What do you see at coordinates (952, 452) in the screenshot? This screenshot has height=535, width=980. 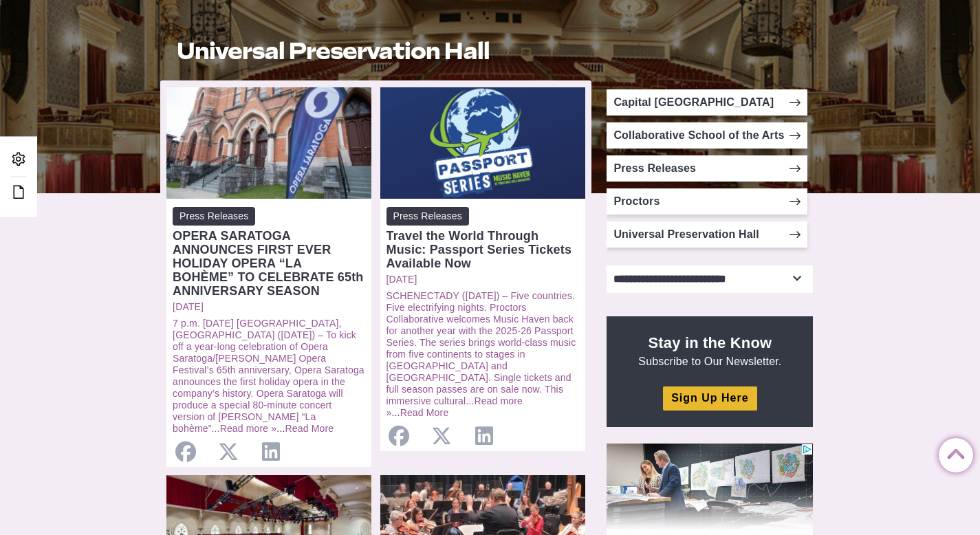 I see `a: Back to Top` at bounding box center [952, 452].